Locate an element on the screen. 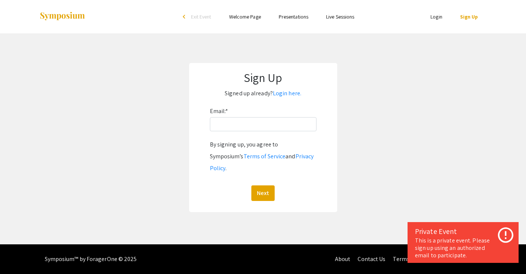  img: Symposium by ForagerOne is located at coordinates (62, 16).